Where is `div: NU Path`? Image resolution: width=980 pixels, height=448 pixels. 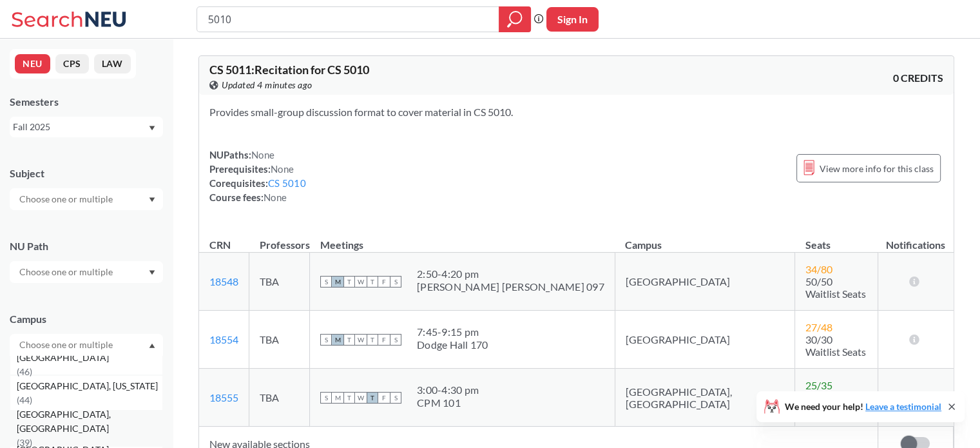
div: NU Path is located at coordinates (86, 246).